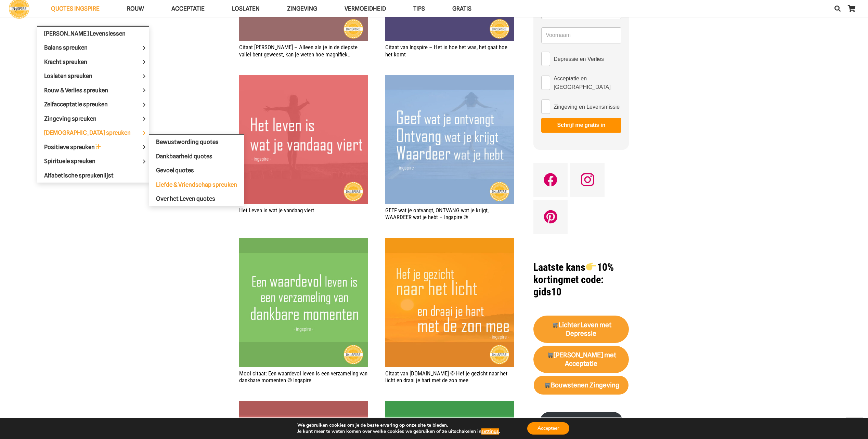  What do you see at coordinates (196, 185) in the screenshot?
I see `a: Liefde & Vriendschap spreuken` at bounding box center [196, 185].